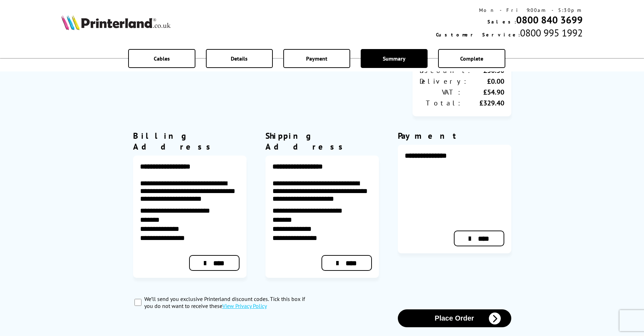 Image resolution: width=644 pixels, height=336 pixels. Describe the element at coordinates (394, 58) in the screenshot. I see `span: Summary` at that location.